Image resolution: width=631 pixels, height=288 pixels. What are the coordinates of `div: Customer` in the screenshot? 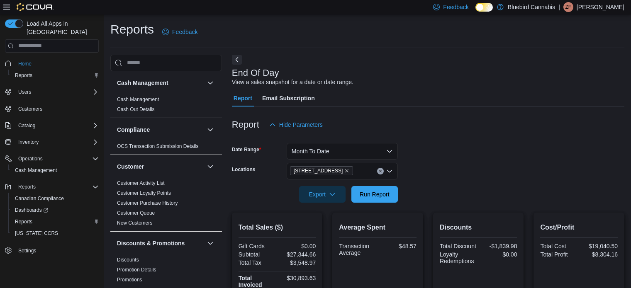 It's located at (166, 205).